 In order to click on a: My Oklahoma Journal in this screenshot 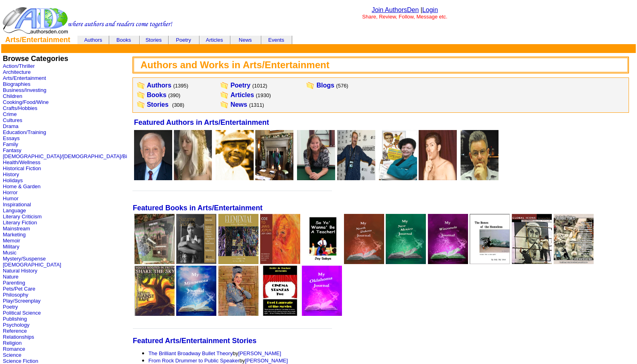, I will do `click(322, 313)`.